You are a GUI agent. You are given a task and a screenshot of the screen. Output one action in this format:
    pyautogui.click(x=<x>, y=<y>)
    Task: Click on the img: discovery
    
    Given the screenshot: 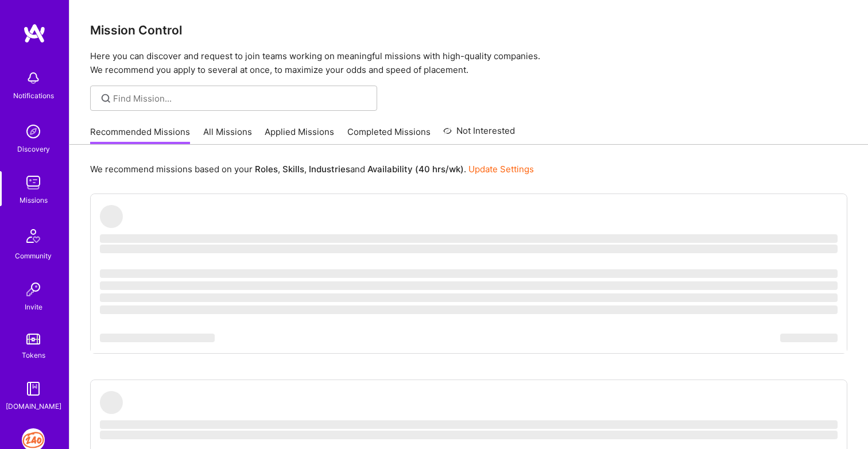 What is the action you would take?
    pyautogui.click(x=34, y=132)
    